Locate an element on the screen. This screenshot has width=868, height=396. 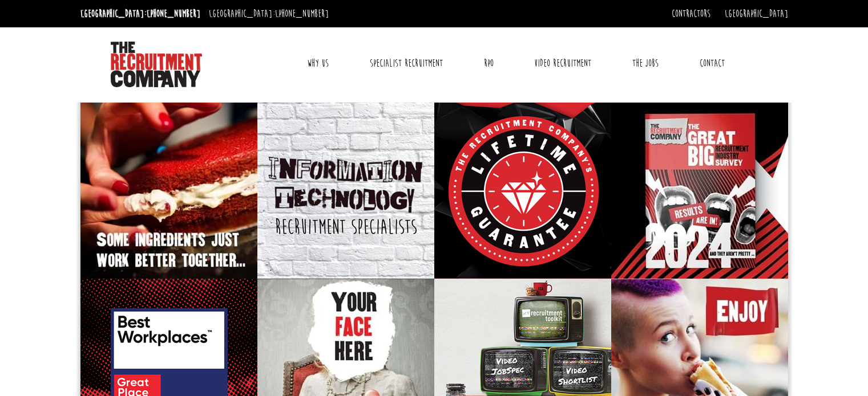
a: RPO is located at coordinates (488, 63).